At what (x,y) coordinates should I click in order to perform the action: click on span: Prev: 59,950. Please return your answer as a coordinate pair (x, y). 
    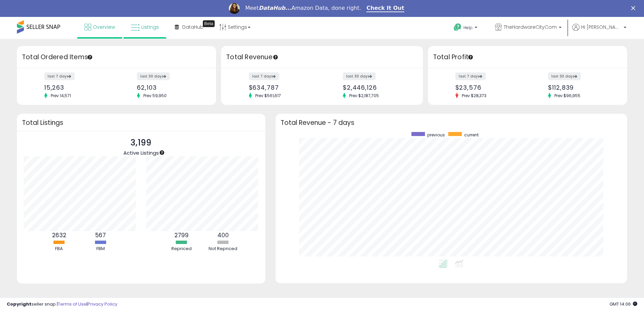
    Looking at the image, I should click on (155, 96).